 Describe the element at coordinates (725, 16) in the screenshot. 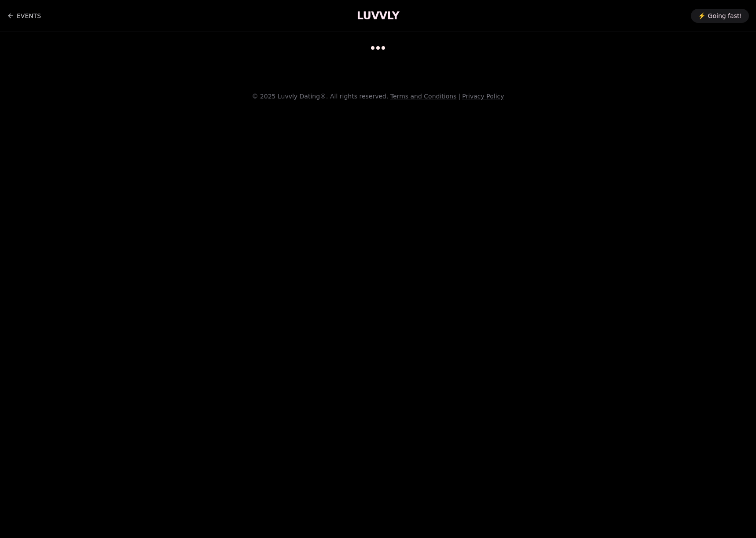

I see `span: Going fast!` at that location.